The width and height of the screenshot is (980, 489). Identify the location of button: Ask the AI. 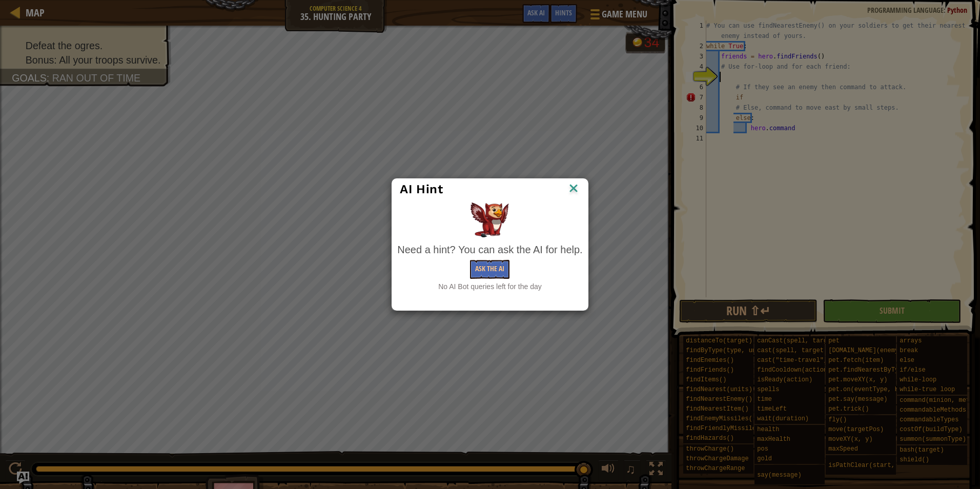
(489, 269).